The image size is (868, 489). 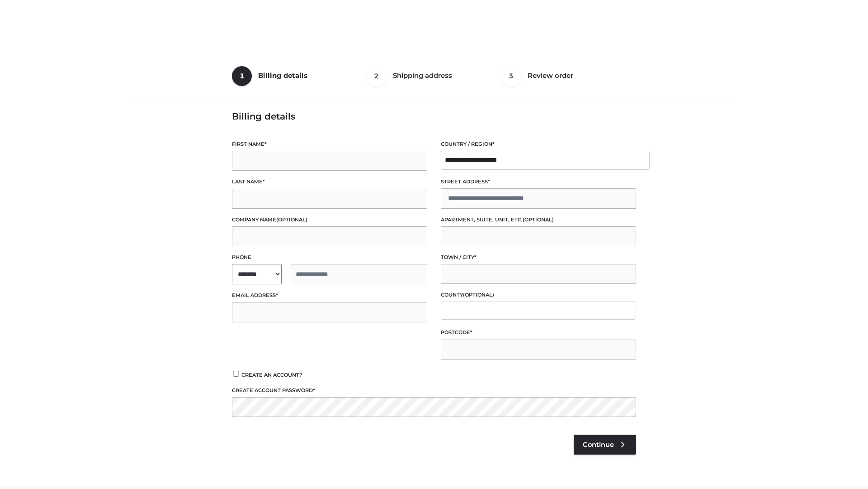 I want to click on label: Last name, so click(x=330, y=181).